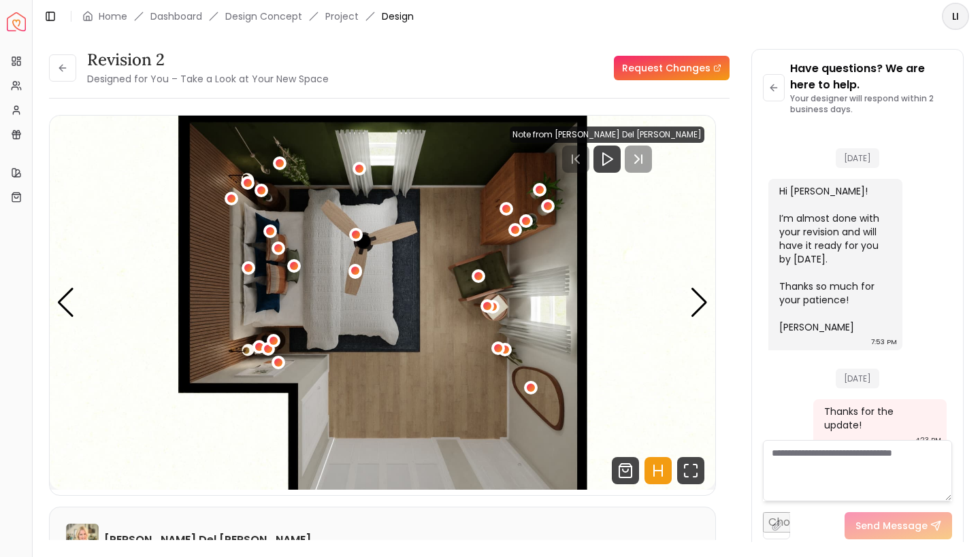 This screenshot has height=557, width=980. Describe the element at coordinates (871, 104) in the screenshot. I see `p: Your designer will respond within 2 business days.` at that location.